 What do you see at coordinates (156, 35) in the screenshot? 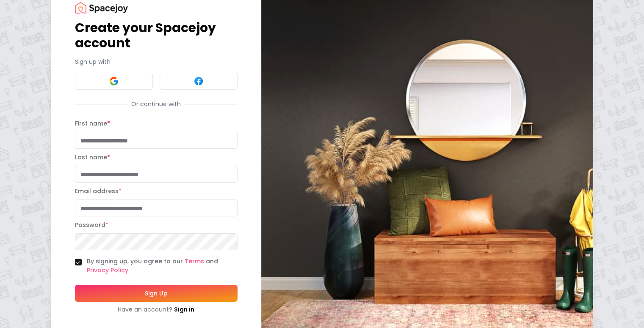
I see `h1: Create your Spacejoy account` at bounding box center [156, 35].